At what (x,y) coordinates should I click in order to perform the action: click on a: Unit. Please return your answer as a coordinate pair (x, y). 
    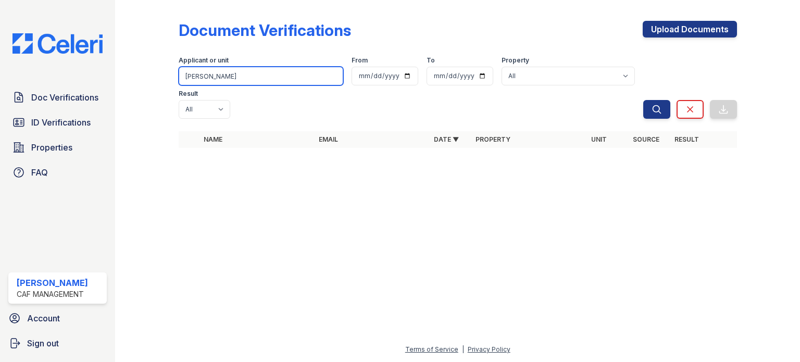
    Looking at the image, I should click on (599, 139).